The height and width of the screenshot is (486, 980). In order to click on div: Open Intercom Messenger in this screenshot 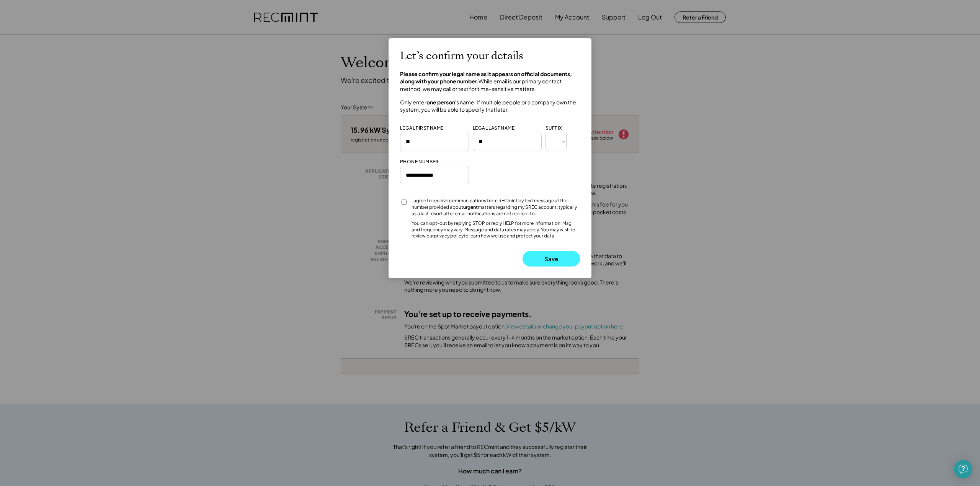, I will do `click(964, 470)`.